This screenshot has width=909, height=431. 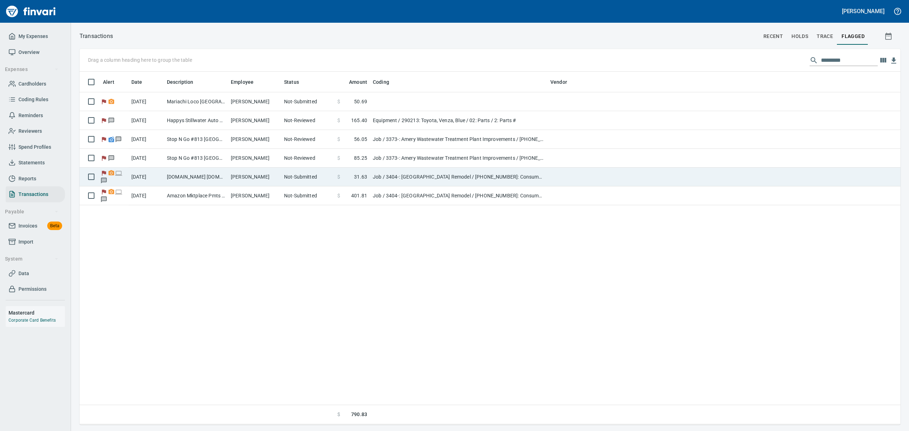 What do you see at coordinates (30, 131) in the screenshot?
I see `span: Reviewers` at bounding box center [30, 131].